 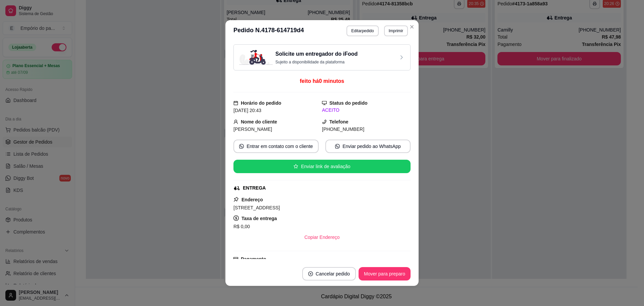 I want to click on strong: Pagamento, so click(x=253, y=259).